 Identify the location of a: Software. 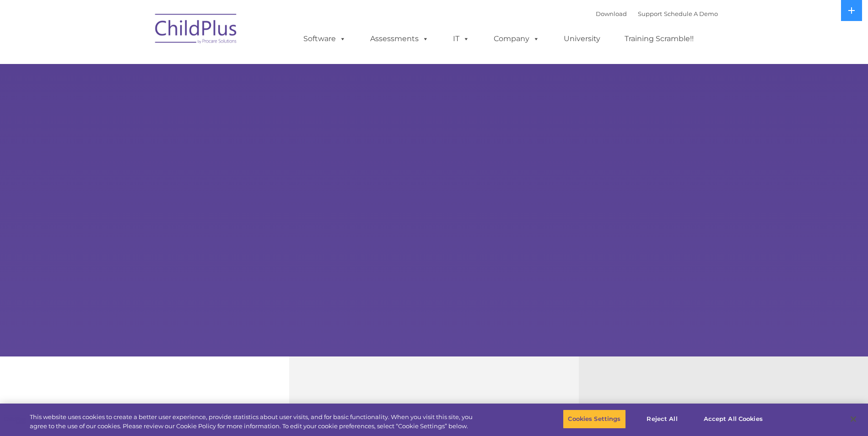
(324, 39).